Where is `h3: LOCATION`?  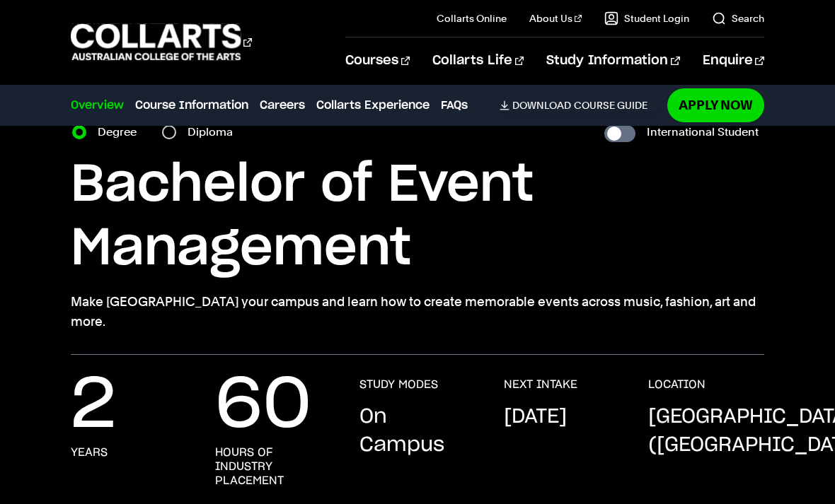 h3: LOCATION is located at coordinates (677, 384).